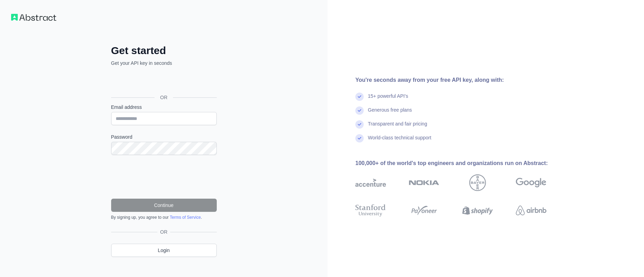 This screenshot has width=644, height=277. I want to click on img: bayer, so click(478, 183).